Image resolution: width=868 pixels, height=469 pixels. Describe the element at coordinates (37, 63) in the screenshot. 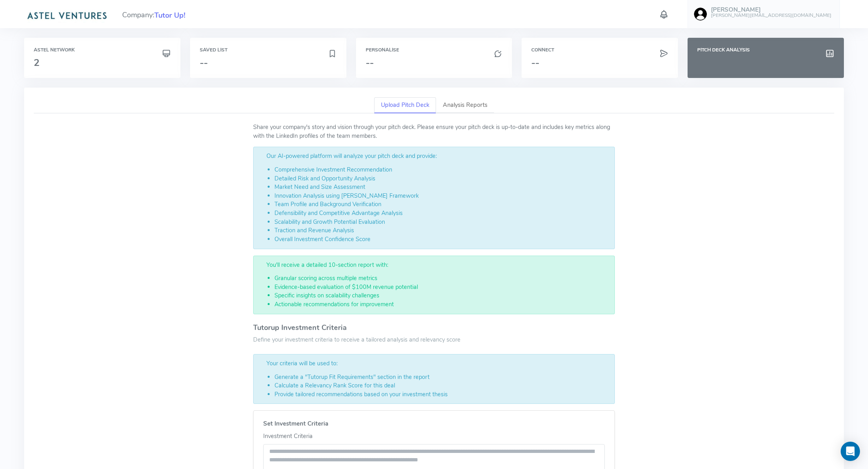

I see `span: 2` at that location.